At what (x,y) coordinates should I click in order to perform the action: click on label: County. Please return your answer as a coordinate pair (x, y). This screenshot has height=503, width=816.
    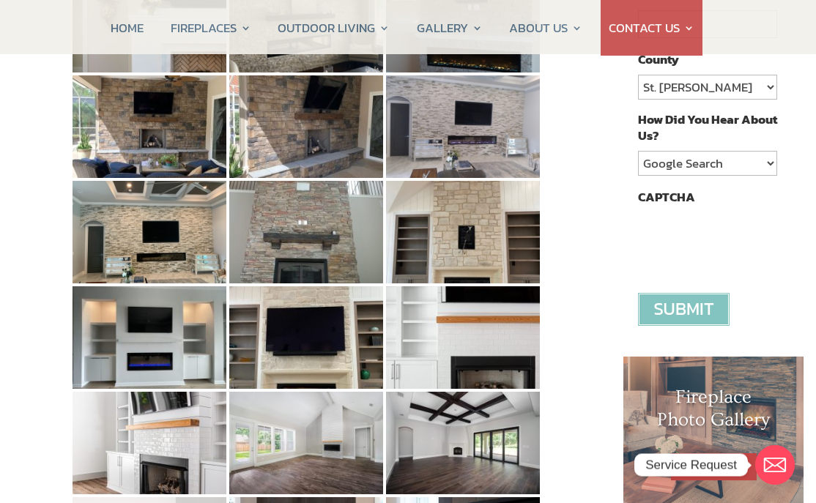
    Looking at the image, I should click on (659, 59).